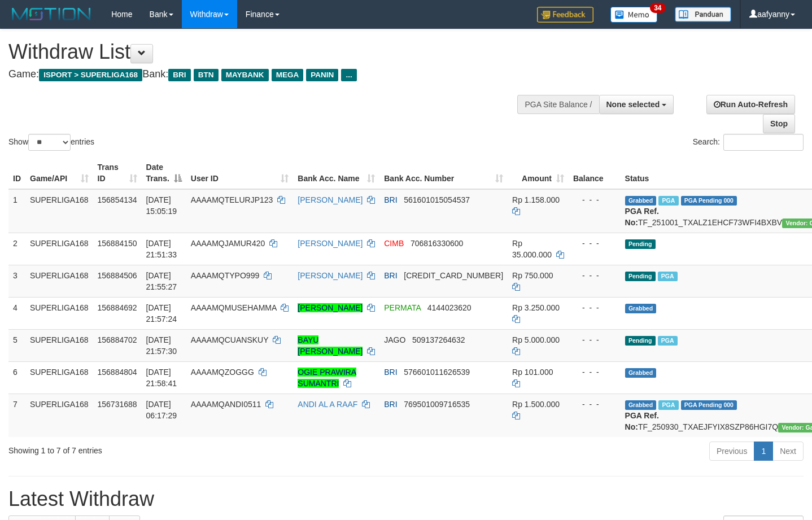  What do you see at coordinates (59, 173) in the screenshot?
I see `th: Game/API: activate to sort column ascending` at bounding box center [59, 173].